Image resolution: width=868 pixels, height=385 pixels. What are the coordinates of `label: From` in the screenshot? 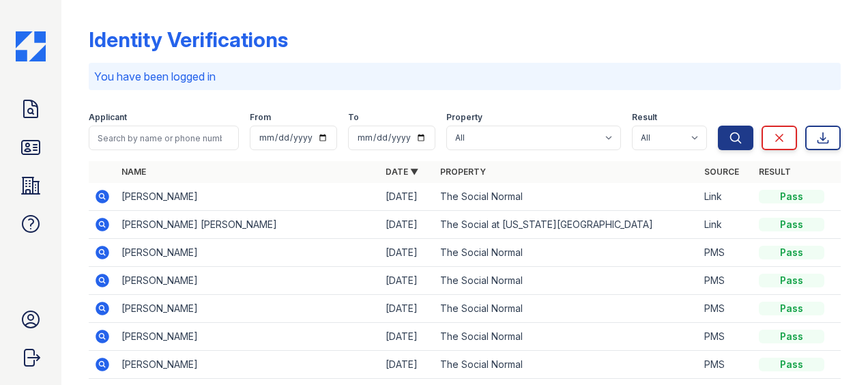 It's located at (260, 117).